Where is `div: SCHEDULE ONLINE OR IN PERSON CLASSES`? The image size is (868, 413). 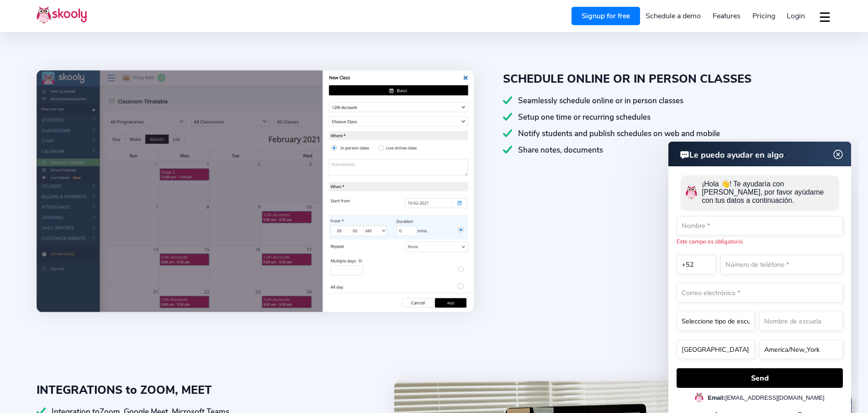 div: SCHEDULE ONLINE OR IN PERSON CLASSES is located at coordinates (667, 79).